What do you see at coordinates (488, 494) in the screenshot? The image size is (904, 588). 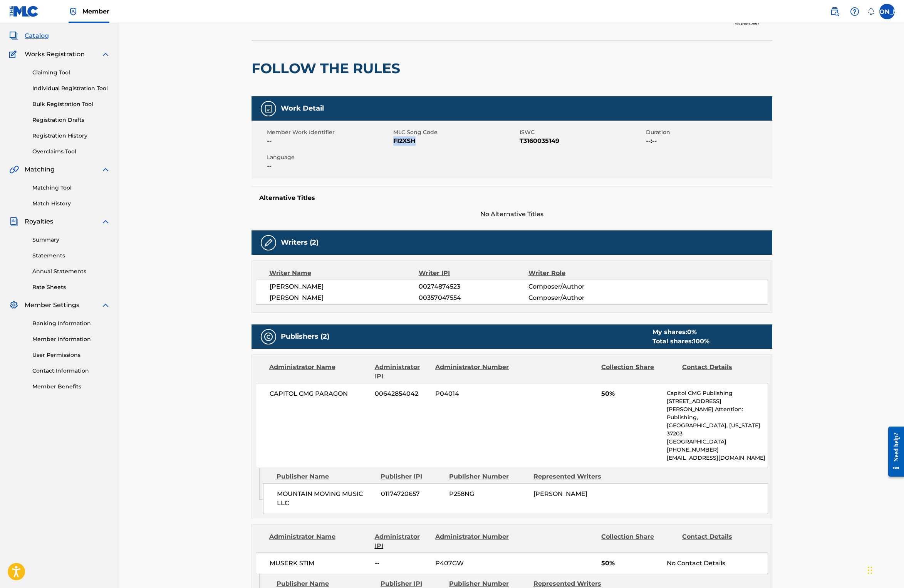 I see `span: P258NG` at bounding box center [488, 494].